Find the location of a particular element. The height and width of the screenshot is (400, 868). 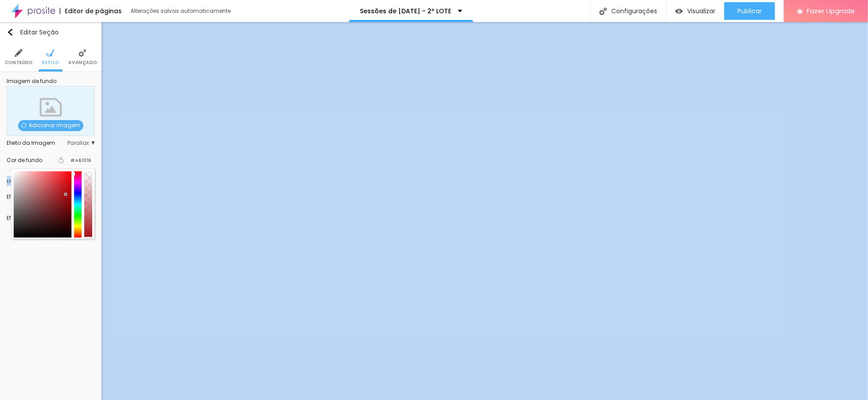

span: Fazer Upgrade is located at coordinates (831, 11).